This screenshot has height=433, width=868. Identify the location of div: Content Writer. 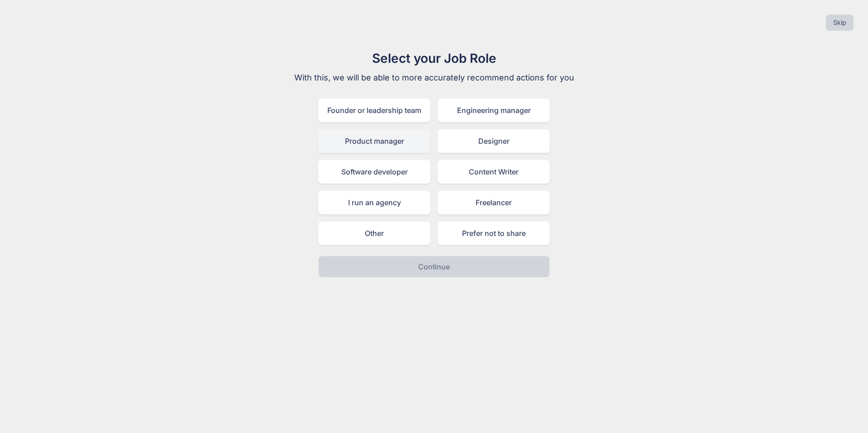
(494, 172).